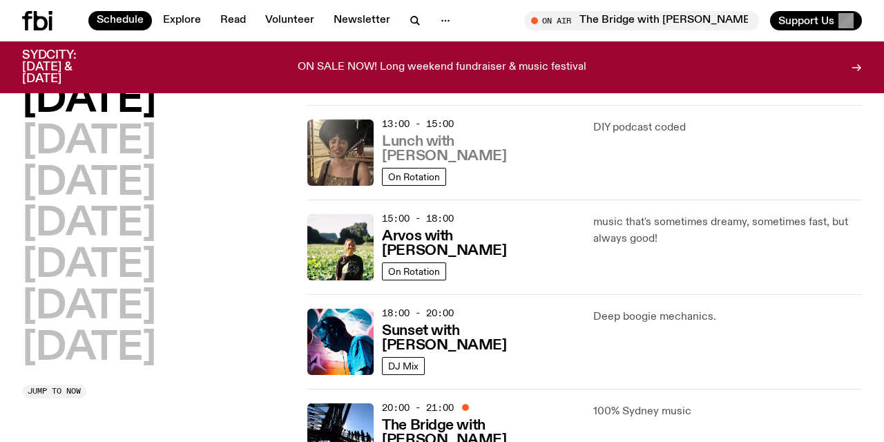  I want to click on a: Explore, so click(182, 21).